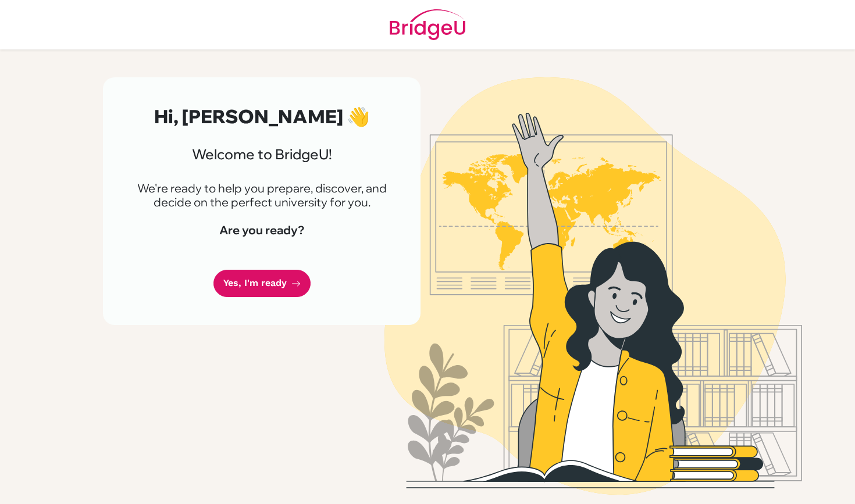  Describe the element at coordinates (262, 154) in the screenshot. I see `h3: Welcome to BridgeU!` at that location.